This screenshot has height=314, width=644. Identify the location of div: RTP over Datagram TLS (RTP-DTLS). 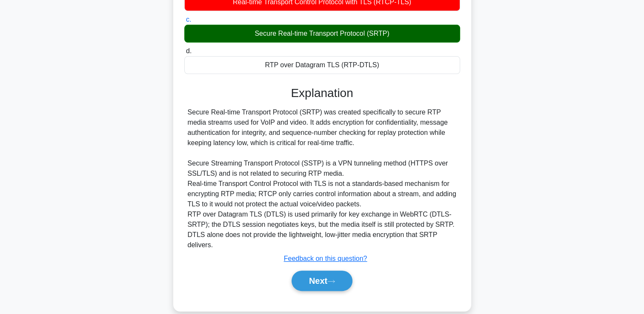
(322, 65).